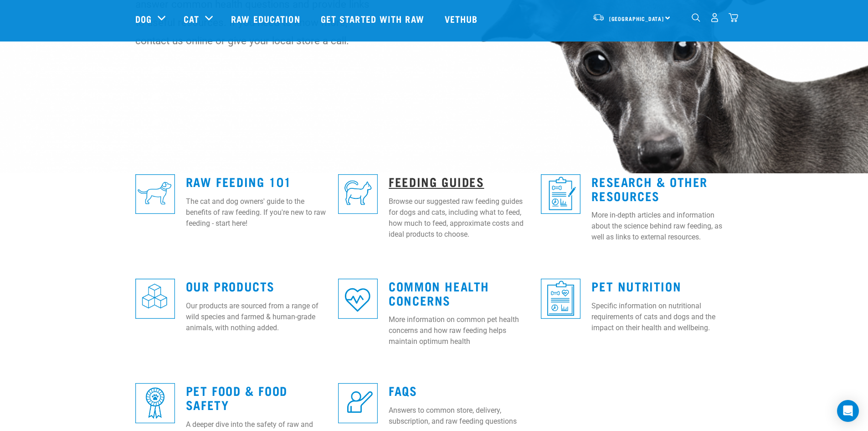  What do you see at coordinates (239, 181) in the screenshot?
I see `a: Raw Feeding 101` at bounding box center [239, 181].